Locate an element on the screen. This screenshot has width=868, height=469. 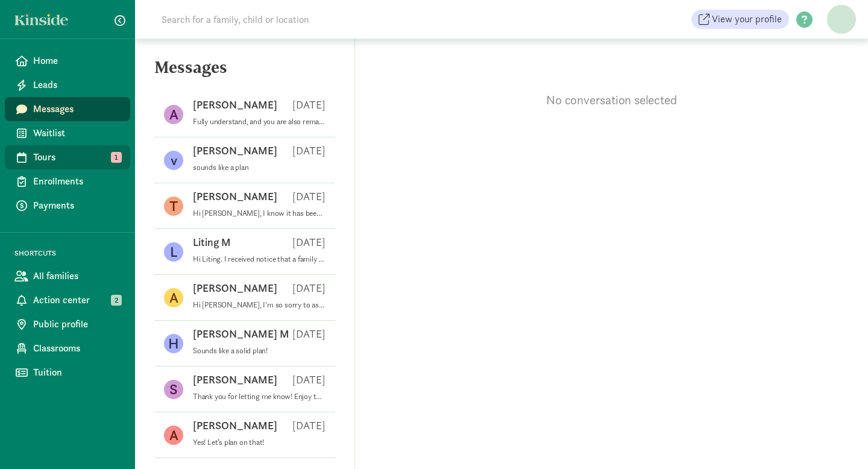
span: Waitlist is located at coordinates (77, 133).